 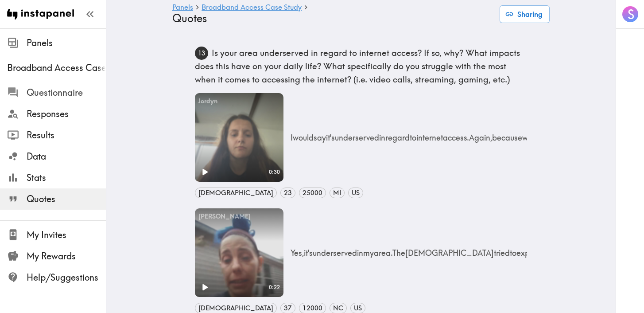 I want to click on span: Stats, so click(x=66, y=178).